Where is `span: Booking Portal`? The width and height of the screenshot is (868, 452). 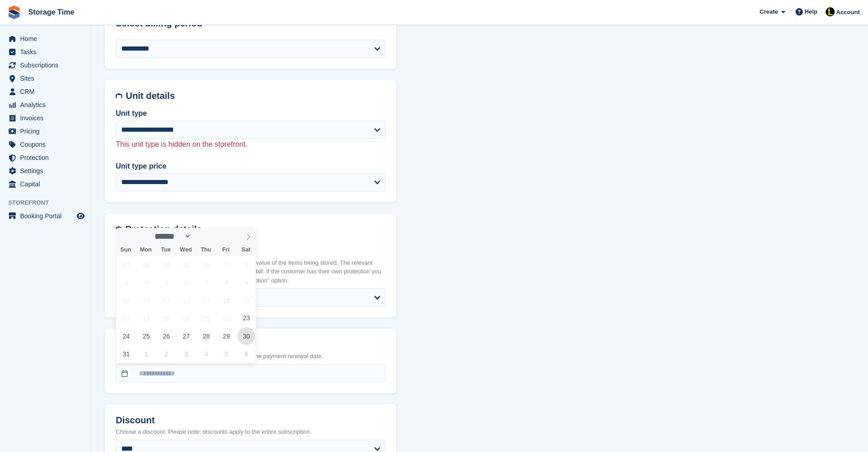 span: Booking Portal is located at coordinates (47, 215).